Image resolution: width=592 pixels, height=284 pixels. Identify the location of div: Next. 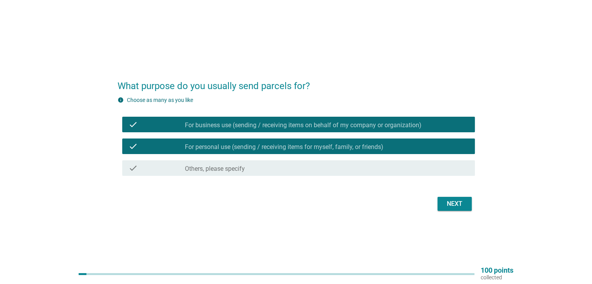
(454, 204).